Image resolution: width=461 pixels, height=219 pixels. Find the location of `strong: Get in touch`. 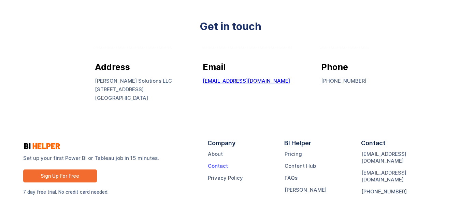

strong: Get in touch is located at coordinates (230, 26).